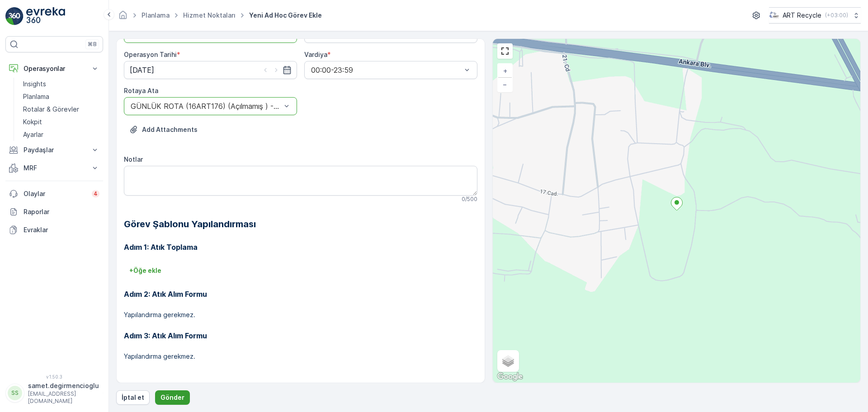 The width and height of the screenshot is (868, 412). I want to click on h2: Görev Şablonu Yapılandırması, so click(301, 224).